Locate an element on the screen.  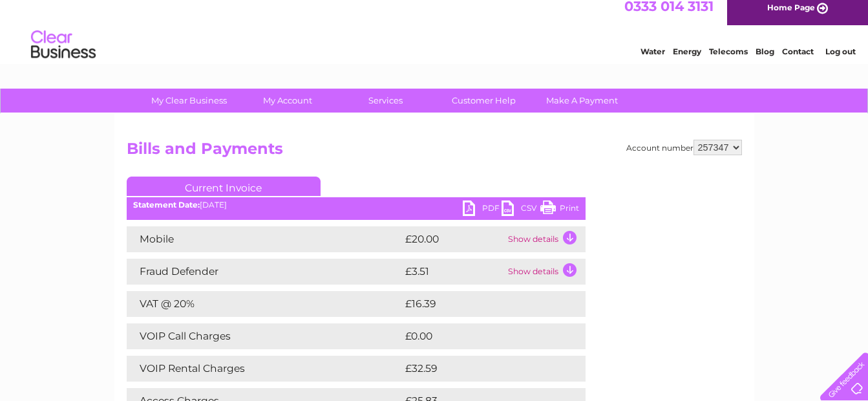
a: Contact is located at coordinates (797, 59).